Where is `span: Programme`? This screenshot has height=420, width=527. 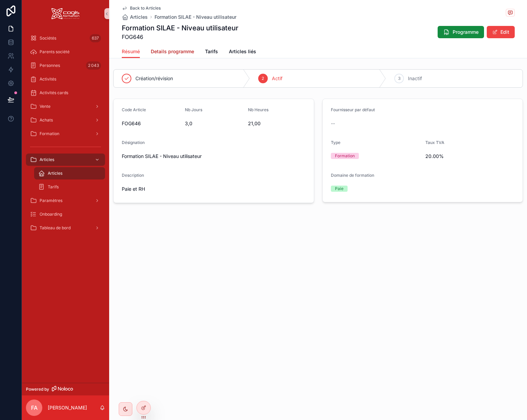
span: Programme is located at coordinates (465, 32).